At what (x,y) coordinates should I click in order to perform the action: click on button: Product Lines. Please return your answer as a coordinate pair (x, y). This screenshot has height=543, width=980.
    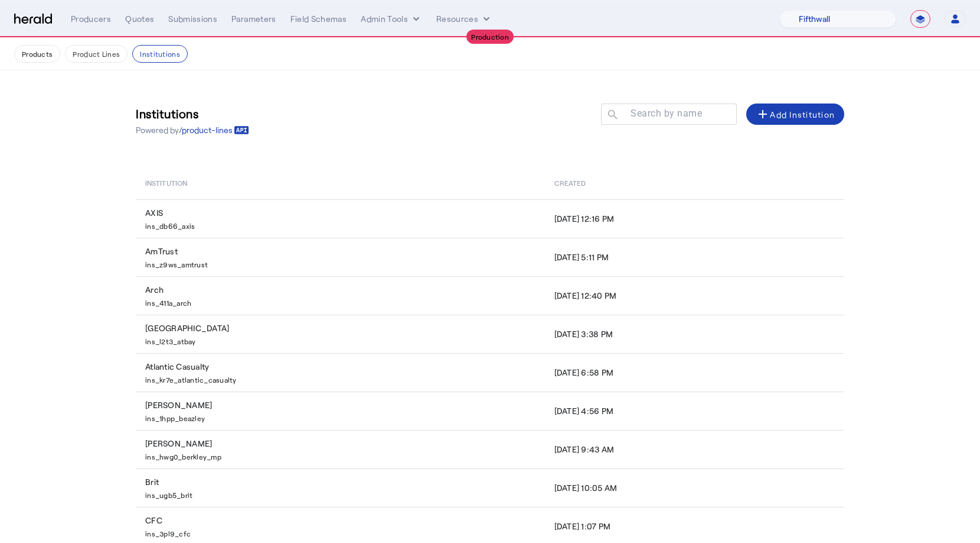
    Looking at the image, I should click on (97, 54).